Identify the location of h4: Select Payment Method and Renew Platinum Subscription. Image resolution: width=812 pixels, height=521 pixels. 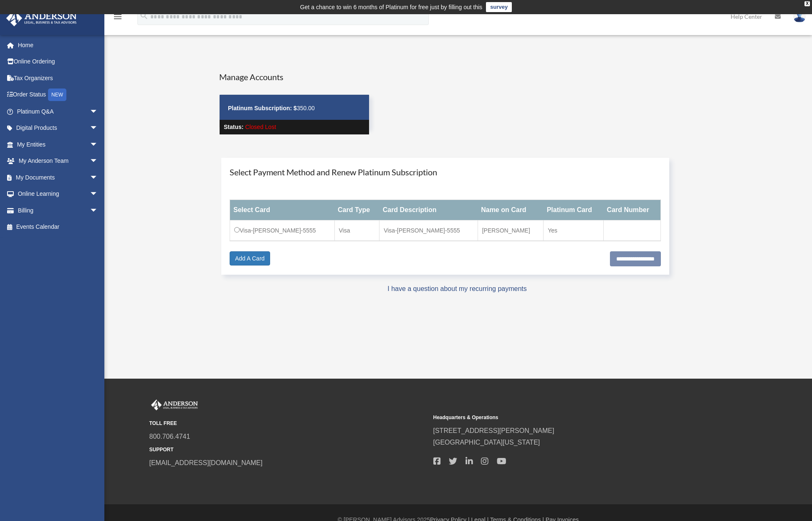
(445, 172).